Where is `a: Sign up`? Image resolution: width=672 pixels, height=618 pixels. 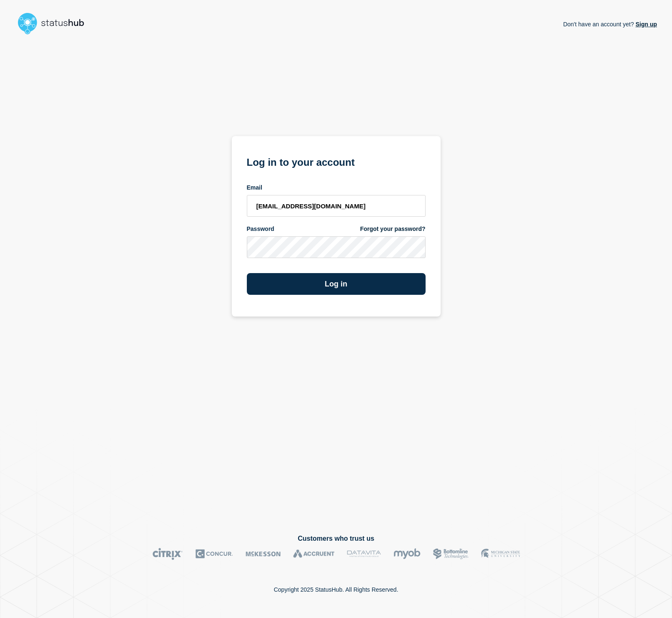 a: Sign up is located at coordinates (646, 24).